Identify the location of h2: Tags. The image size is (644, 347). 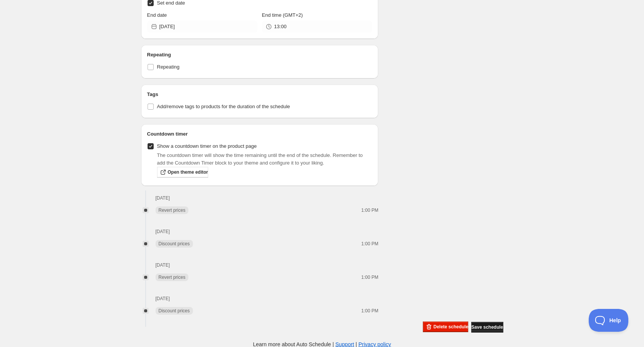
(260, 95).